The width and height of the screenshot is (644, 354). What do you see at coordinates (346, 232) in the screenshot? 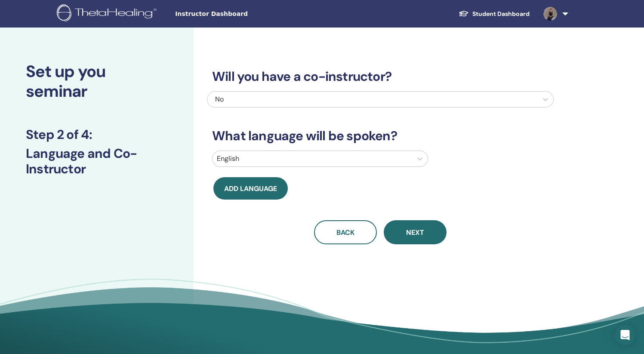
I see `button: Back` at bounding box center [346, 232].